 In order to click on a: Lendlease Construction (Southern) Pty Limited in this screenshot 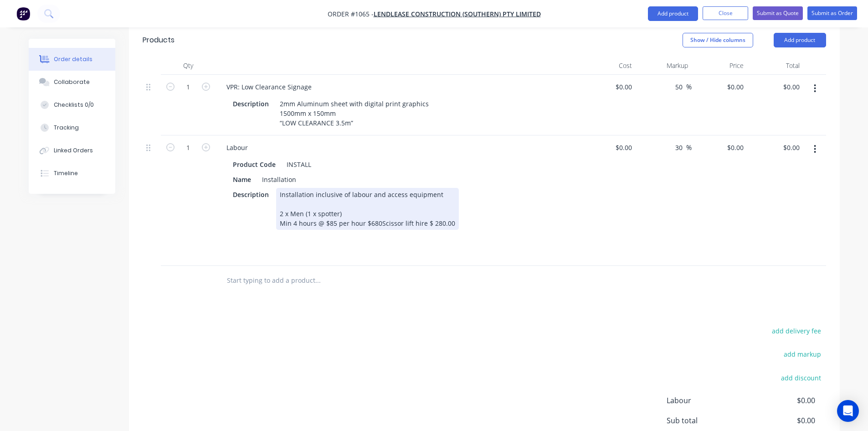, I will do `click(457, 14)`.